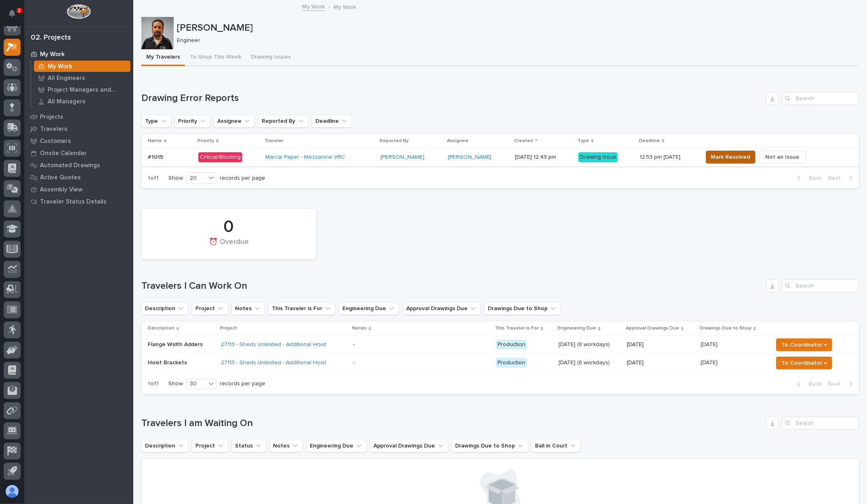 The height and width of the screenshot is (504, 867). I want to click on h1: Travelers I am Waiting On, so click(452, 423).